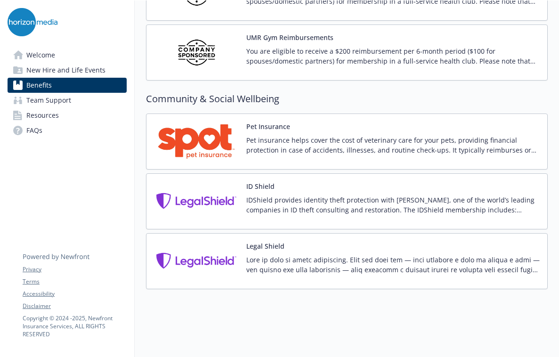  Describe the element at coordinates (39, 85) in the screenshot. I see `span: Benefits` at that location.